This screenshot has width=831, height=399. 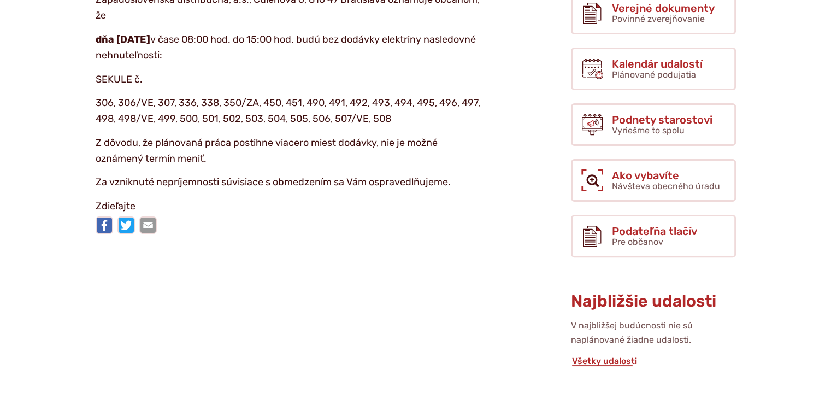 I want to click on span: Plánované podujatia, so click(x=654, y=74).